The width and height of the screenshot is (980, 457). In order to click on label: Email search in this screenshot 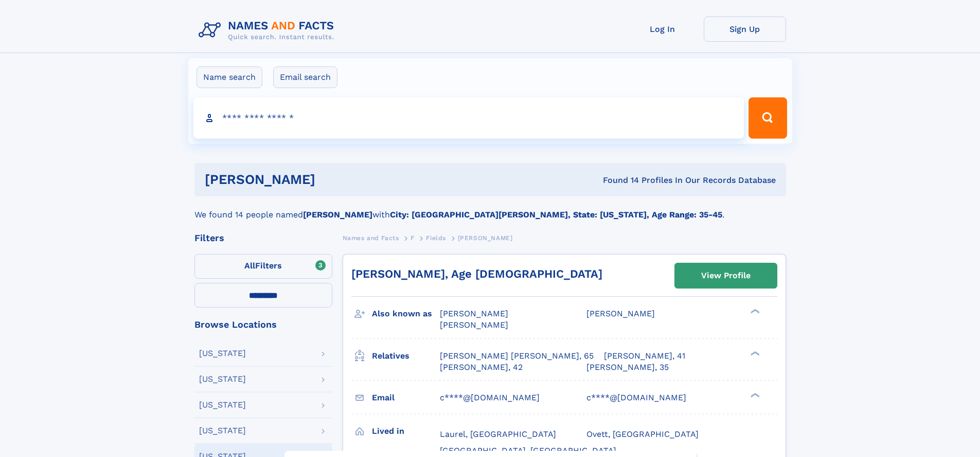, I will do `click(305, 77)`.